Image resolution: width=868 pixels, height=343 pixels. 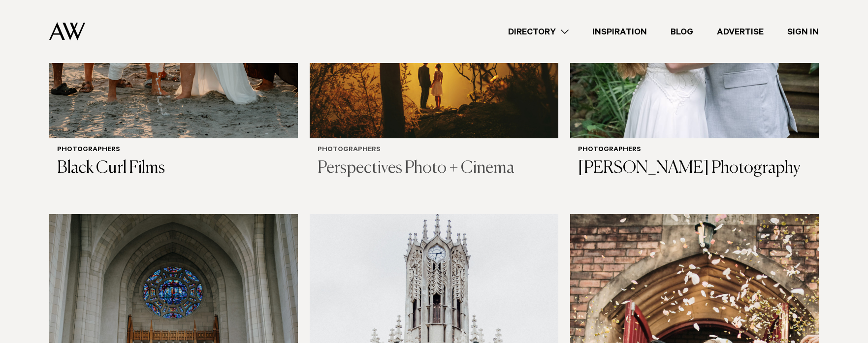 What do you see at coordinates (67, 31) in the screenshot?
I see `img: Auckland Weddings Logo` at bounding box center [67, 31].